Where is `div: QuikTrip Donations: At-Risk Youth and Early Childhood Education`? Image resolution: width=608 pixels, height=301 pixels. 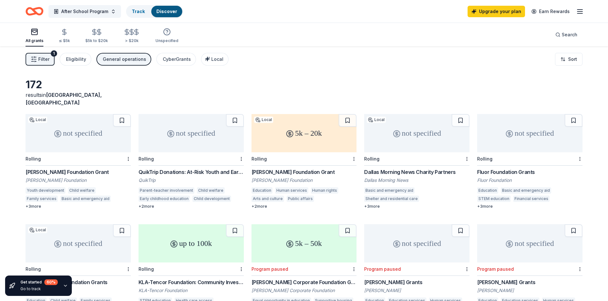
div: QuikTrip Donations: At-Risk Youth and Early Childhood Education is located at coordinates (191, 172).